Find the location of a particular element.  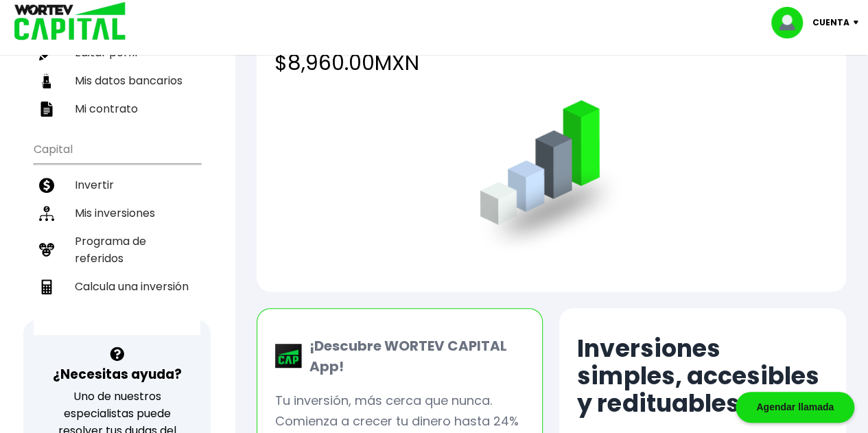

a: Mis inversiones is located at coordinates (117, 213).